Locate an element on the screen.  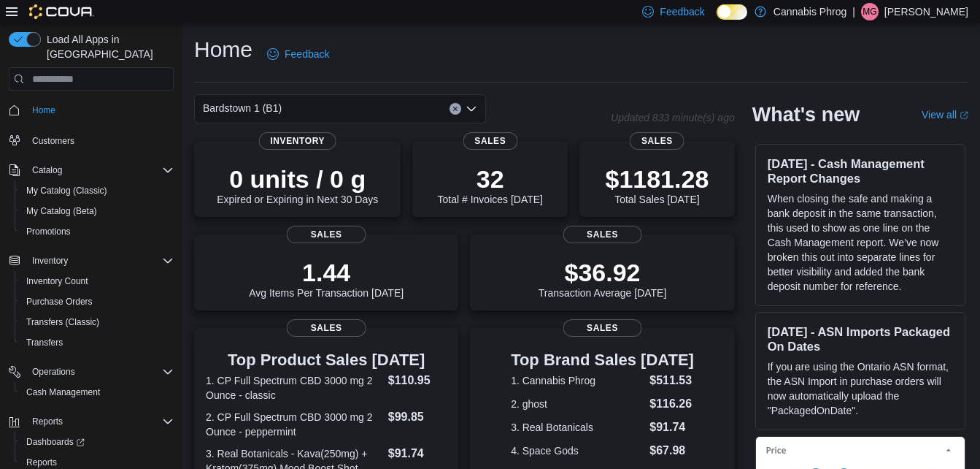
h1: Home is located at coordinates (223, 49).